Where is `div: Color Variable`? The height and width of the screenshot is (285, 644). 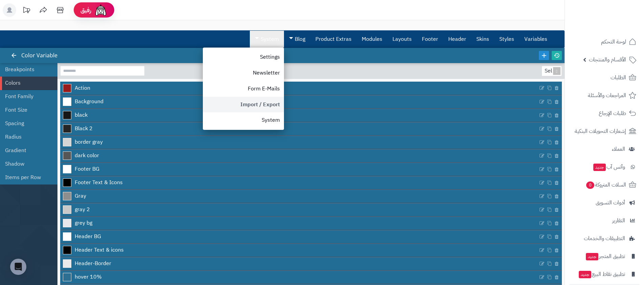
div: Color Variable is located at coordinates (38, 55).